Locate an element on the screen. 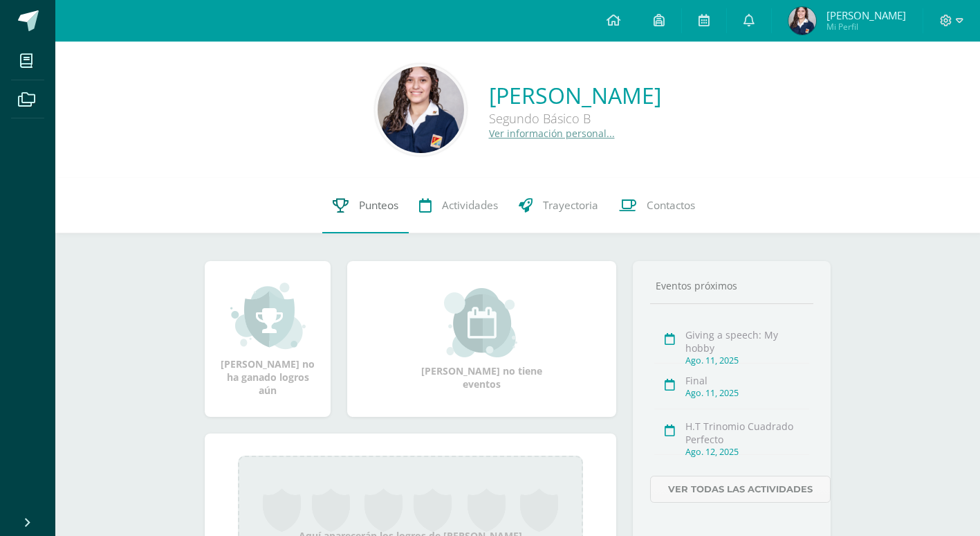  a: Contactos is located at coordinates (657, 205).